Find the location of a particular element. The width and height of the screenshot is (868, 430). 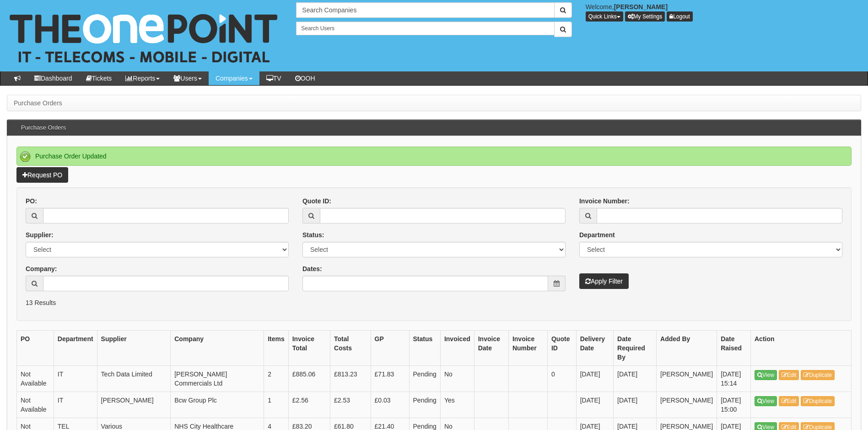

label: Dates: is located at coordinates (312, 269).